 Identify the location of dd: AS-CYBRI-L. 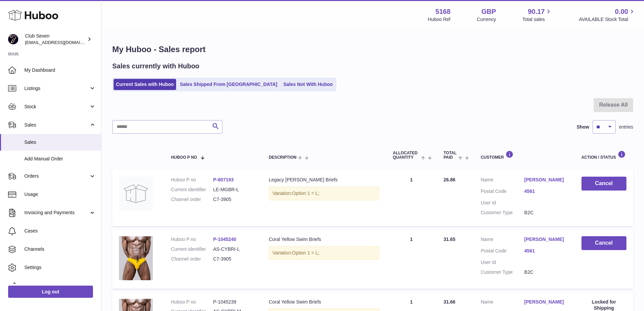
(234, 249).